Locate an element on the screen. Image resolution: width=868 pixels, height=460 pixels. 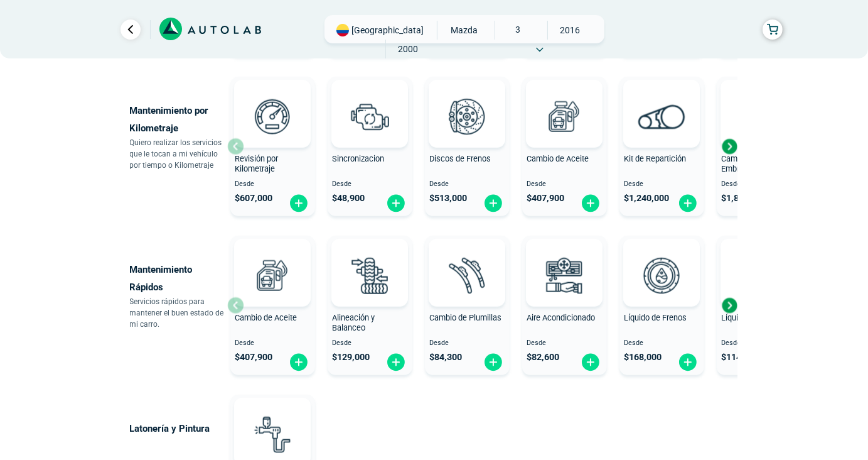
p: Servicios rápidos para mantener el buen estado de mi carro. is located at coordinates (179, 313).